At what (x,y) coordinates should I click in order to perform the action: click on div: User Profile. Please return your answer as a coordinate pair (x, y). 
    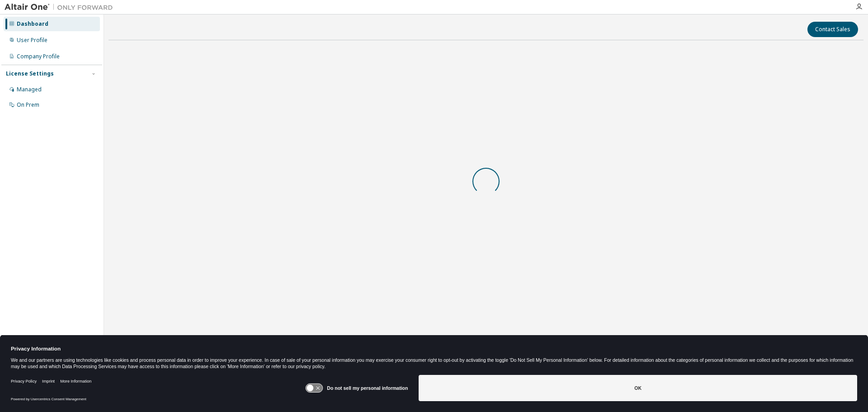
    Looking at the image, I should click on (32, 40).